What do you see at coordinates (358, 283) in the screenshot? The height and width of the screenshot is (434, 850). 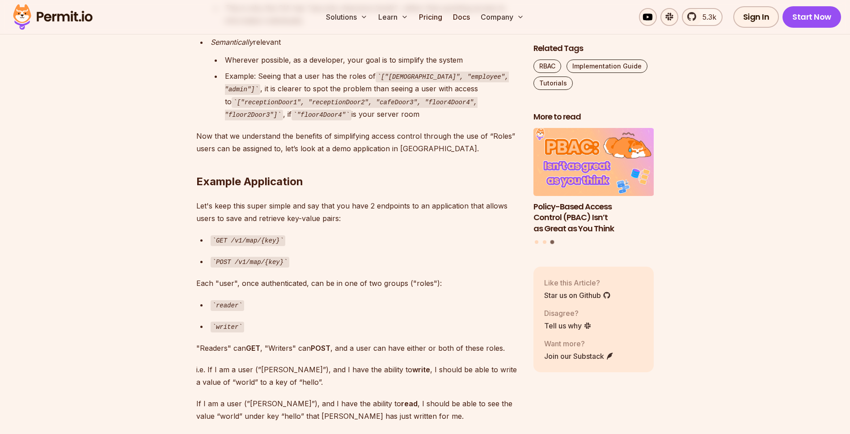 I see `p: Each "user", once authenticated, can be in one of two groups ("roles"):` at bounding box center [358, 283].